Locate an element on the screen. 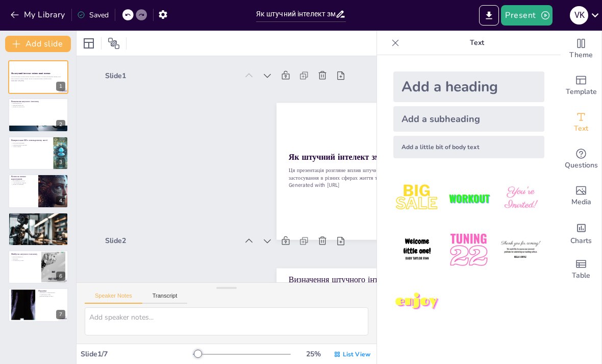 The image size is (602, 364). div: 7 is located at coordinates (60, 314).